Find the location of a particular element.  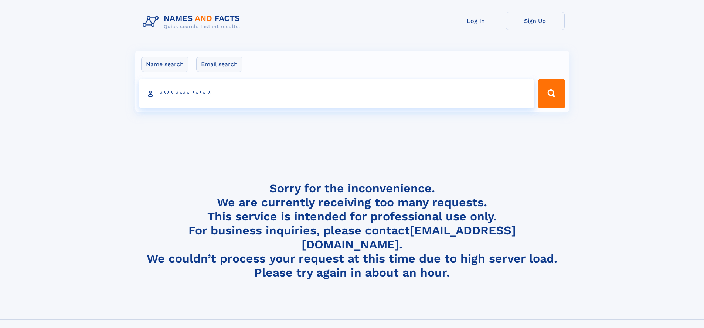

a: Sign Up is located at coordinates (535, 21).